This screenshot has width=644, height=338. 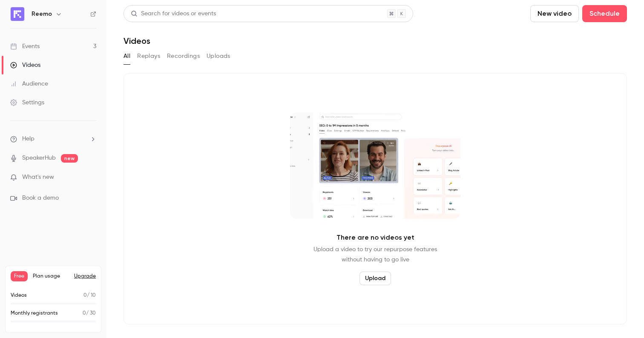 I want to click on span: Book a demo, so click(x=40, y=198).